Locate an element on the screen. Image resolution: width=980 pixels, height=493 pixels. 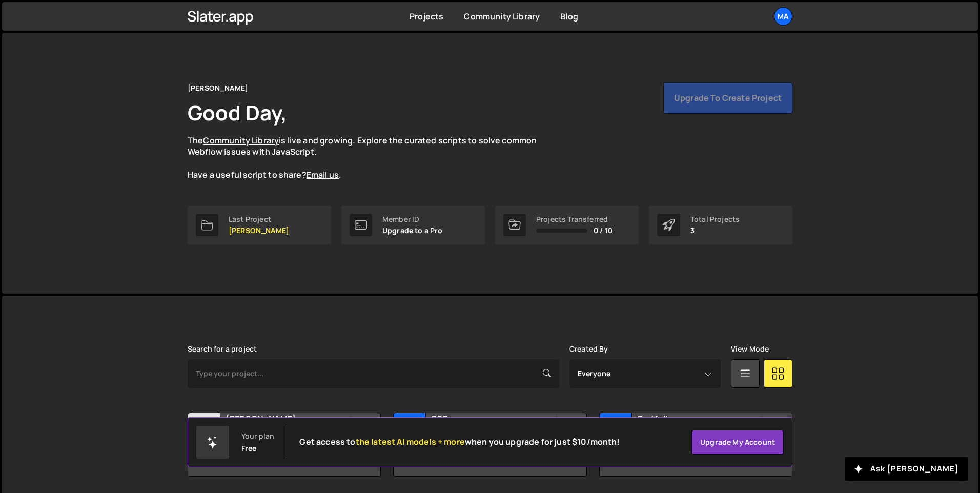
h1: Good Day, is located at coordinates (237, 112).